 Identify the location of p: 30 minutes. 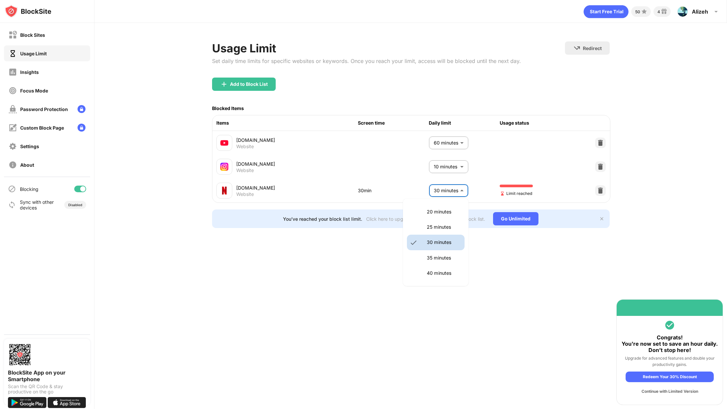
(444, 242).